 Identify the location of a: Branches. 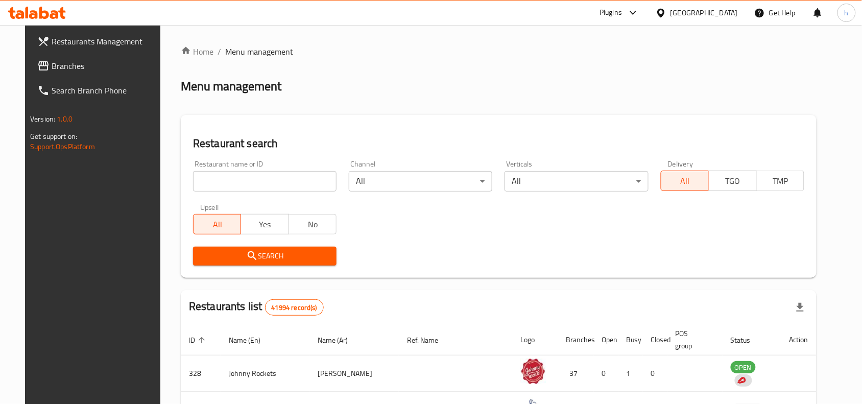
(99, 66).